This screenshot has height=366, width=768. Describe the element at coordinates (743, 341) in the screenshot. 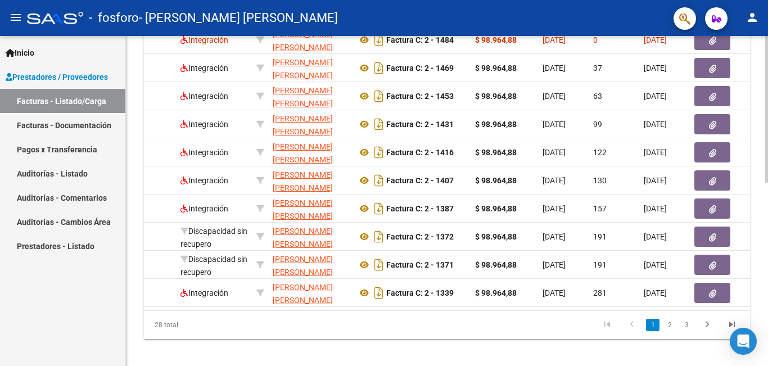

I see `div: Open Intercom Messenger` at that location.